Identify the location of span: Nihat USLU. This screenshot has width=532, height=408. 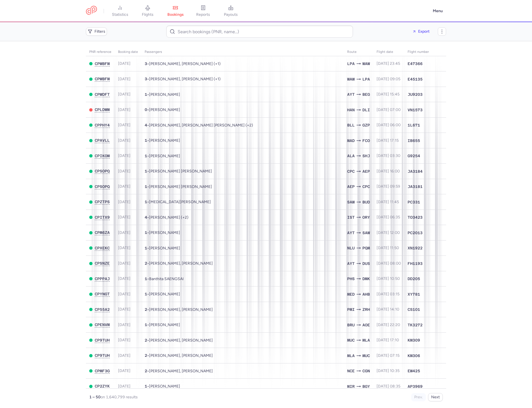
(164, 325).